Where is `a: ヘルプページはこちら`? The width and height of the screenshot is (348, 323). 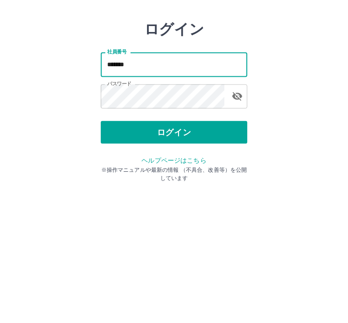 a: ヘルプページはこちら is located at coordinates (173, 198).